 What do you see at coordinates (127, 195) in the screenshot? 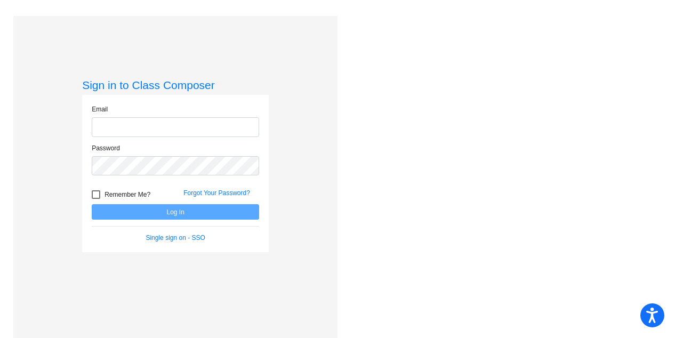
I see `span: Remember Me?` at bounding box center [127, 195].